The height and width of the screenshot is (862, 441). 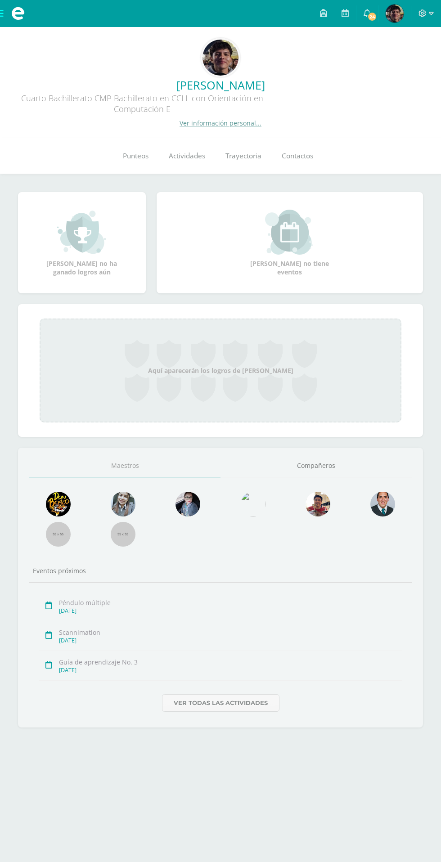 What do you see at coordinates (221, 123) in the screenshot?
I see `a: Ver información personal...` at bounding box center [221, 123].